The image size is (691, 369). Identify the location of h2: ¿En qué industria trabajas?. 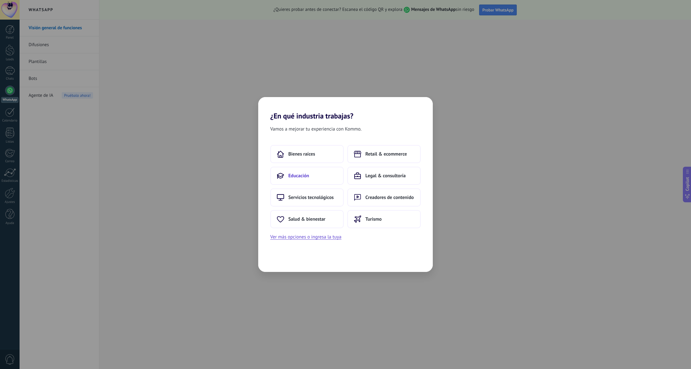
(346, 108).